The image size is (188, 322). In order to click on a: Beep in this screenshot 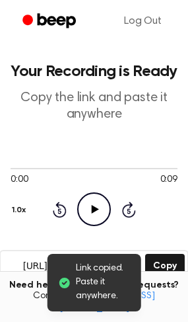, I will do `click(50, 21)`.